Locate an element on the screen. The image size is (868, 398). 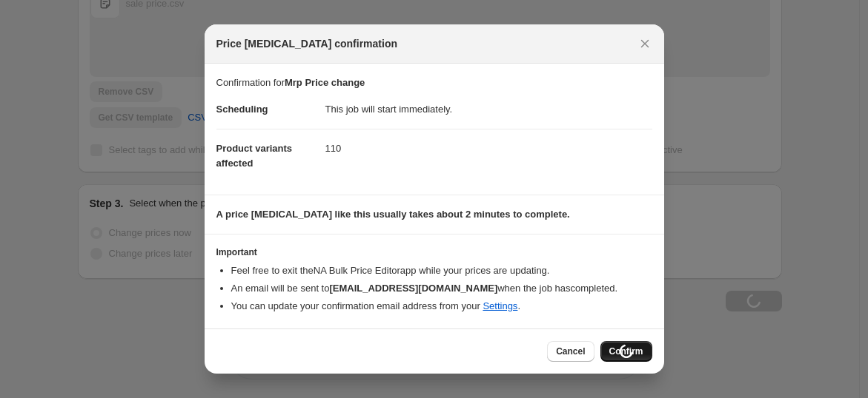
li: Feel free to exit the NA Bulk Price Editor app while your prices are updating. is located at coordinates (441, 271).